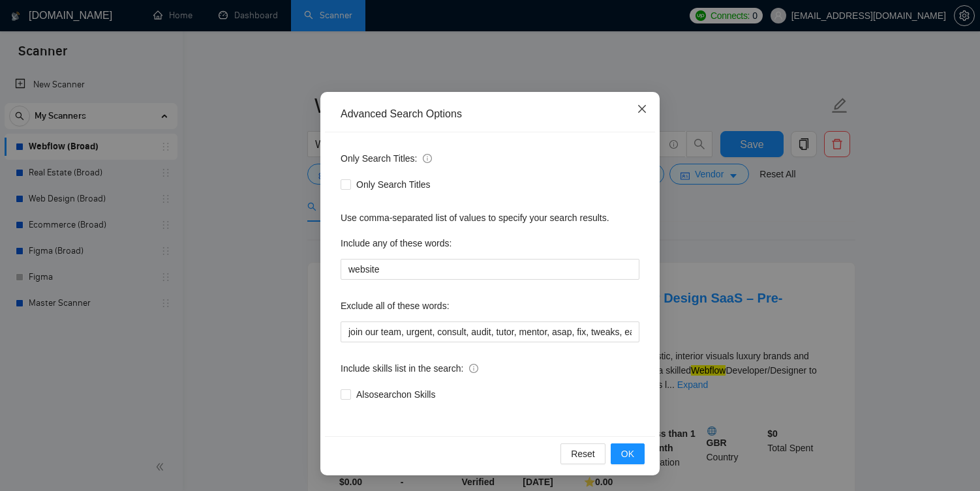 The image size is (980, 491). I want to click on span: Only Search Titles, so click(393, 185).